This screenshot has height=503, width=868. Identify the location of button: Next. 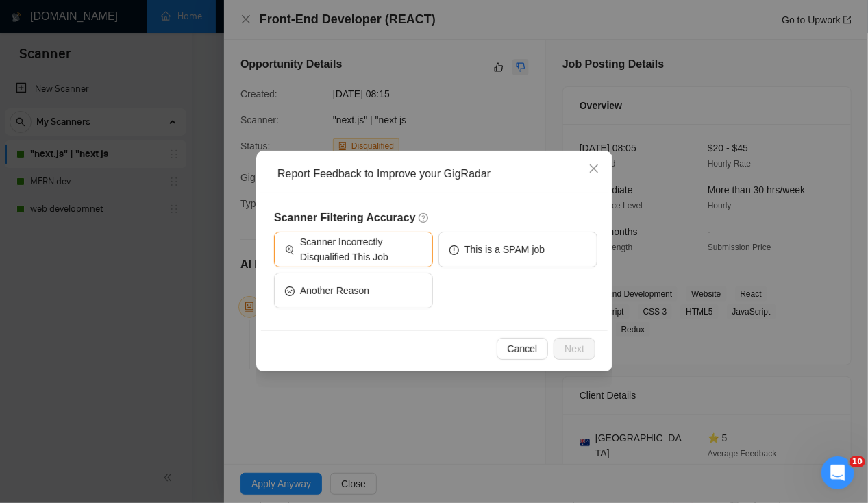
(574, 349).